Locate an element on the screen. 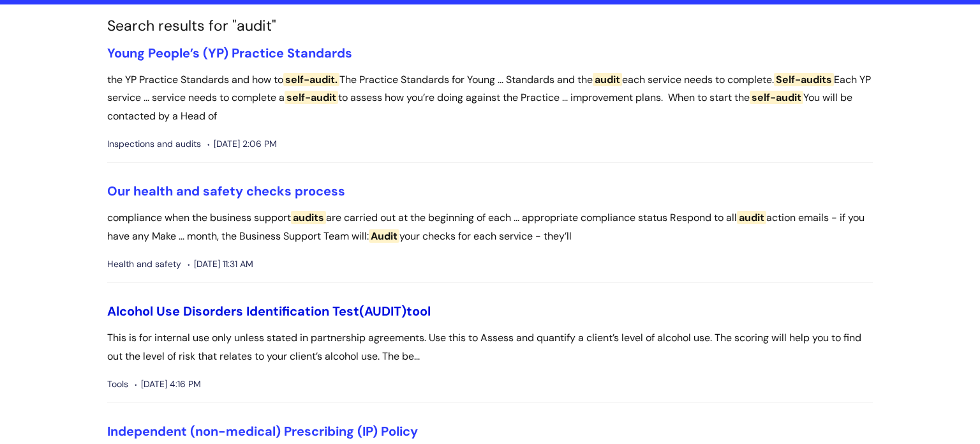 Image resolution: width=980 pixels, height=444 pixels. span: self-audit. is located at coordinates (311, 79).